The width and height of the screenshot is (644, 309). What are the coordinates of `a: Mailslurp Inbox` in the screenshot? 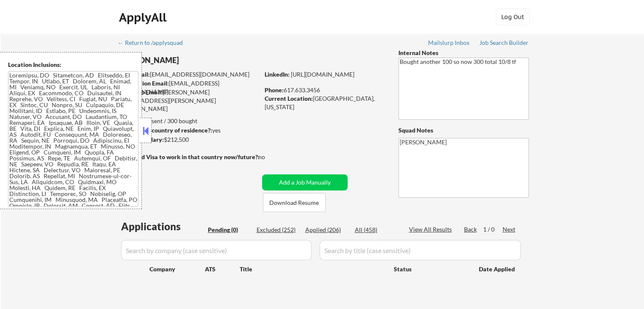 It's located at (450, 43).